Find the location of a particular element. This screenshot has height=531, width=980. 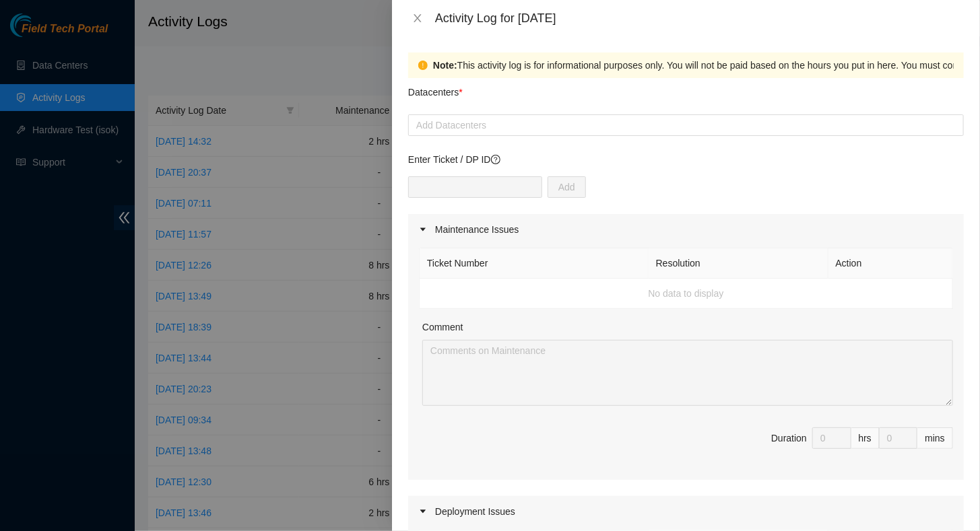

label: Comment is located at coordinates (443, 327).